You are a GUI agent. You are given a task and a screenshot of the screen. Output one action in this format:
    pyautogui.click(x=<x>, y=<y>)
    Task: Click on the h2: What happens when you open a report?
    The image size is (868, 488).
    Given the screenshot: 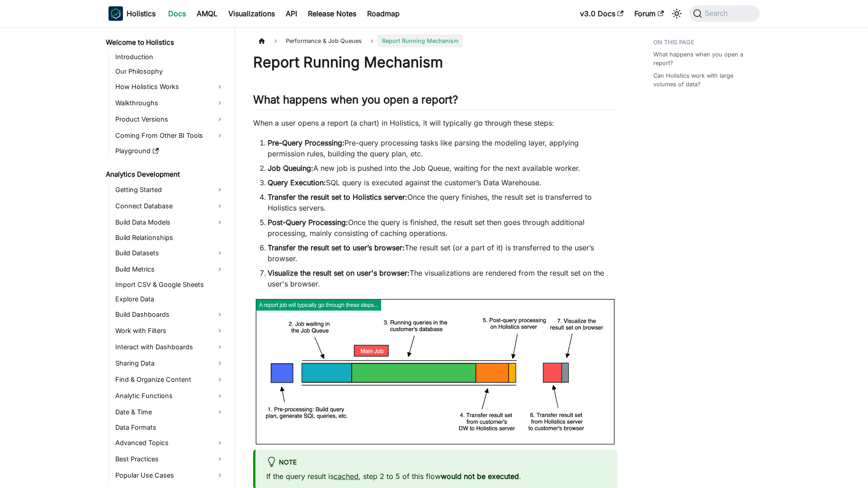 What is the action you would take?
    pyautogui.click(x=435, y=102)
    